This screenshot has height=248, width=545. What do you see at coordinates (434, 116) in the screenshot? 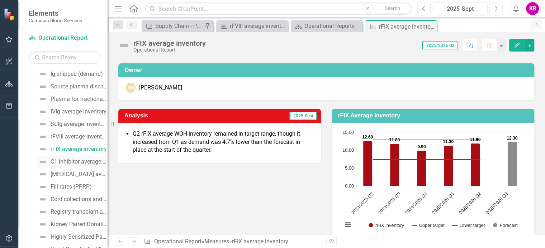
I see `h3: rFIX Average Inventory` at bounding box center [434, 116].